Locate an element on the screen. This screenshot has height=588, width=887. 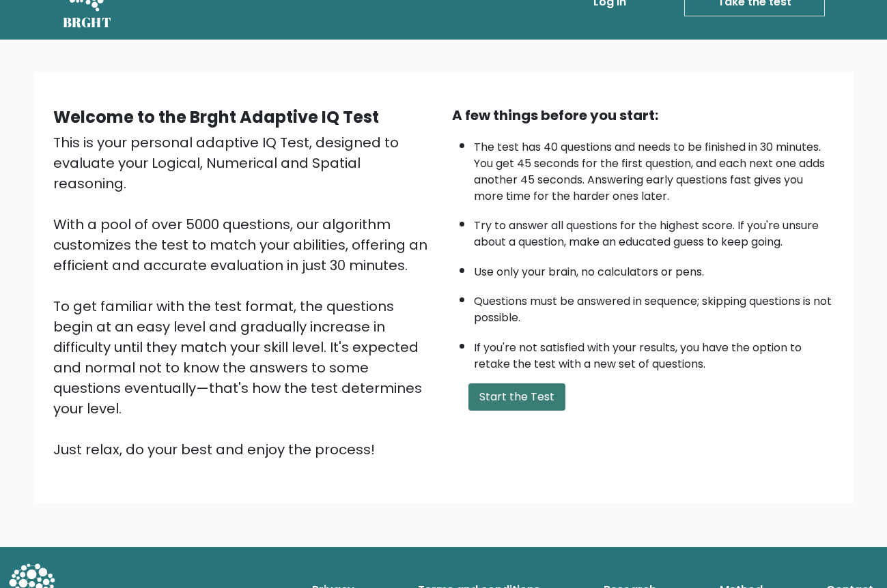
h5: BRGHT is located at coordinates (88, 23).